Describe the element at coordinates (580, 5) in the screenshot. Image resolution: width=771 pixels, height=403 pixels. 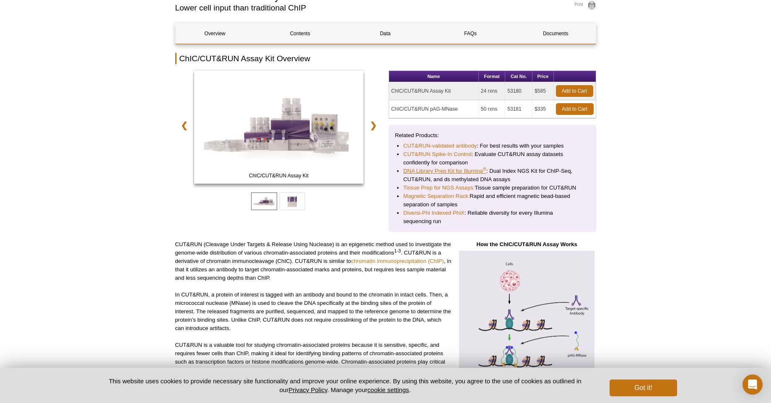
I see `a: Print` at that location.